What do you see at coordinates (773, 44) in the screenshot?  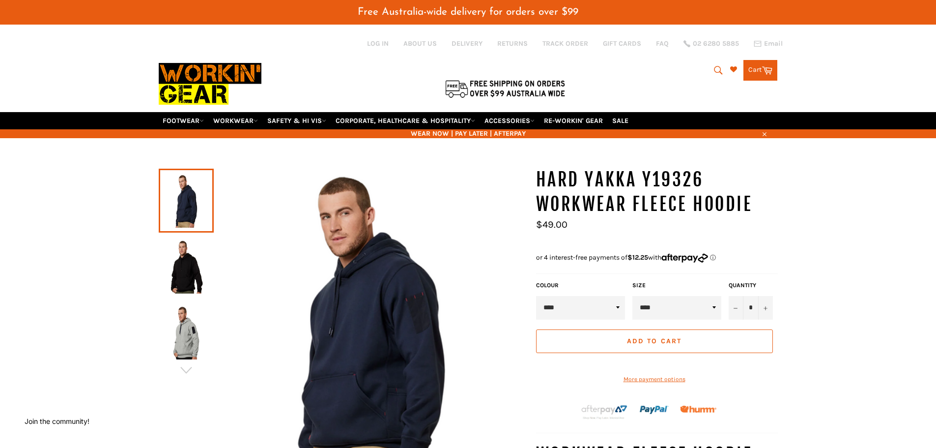 I see `span: Email` at bounding box center [773, 44].